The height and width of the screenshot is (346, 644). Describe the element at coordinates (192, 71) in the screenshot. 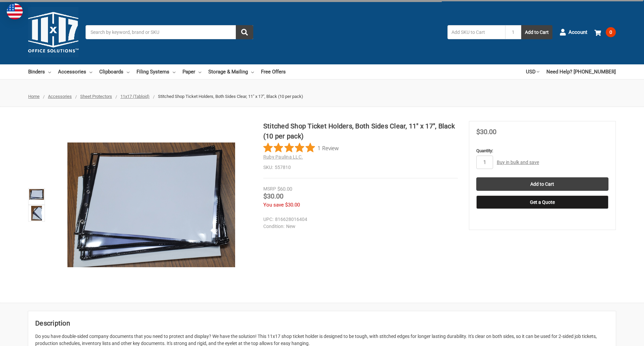

I see `a: Paper` at that location.